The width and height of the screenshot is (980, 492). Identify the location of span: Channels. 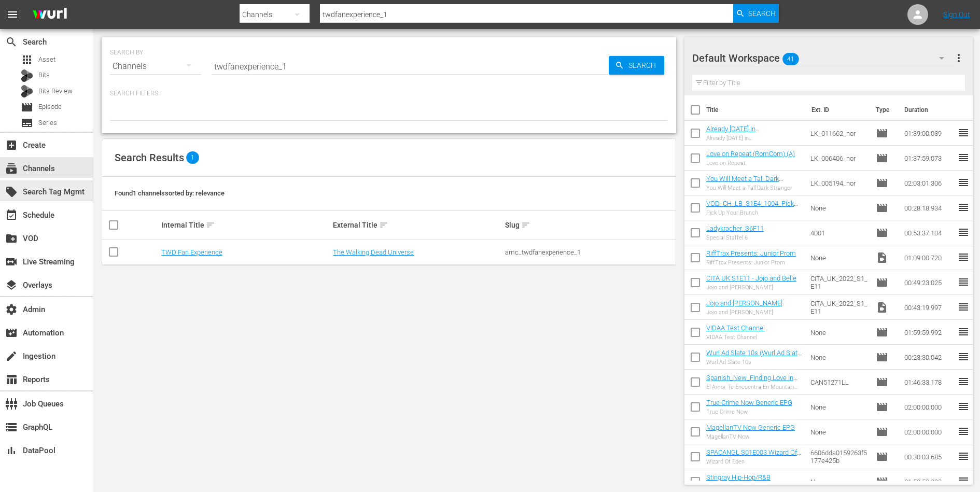
(11, 168).